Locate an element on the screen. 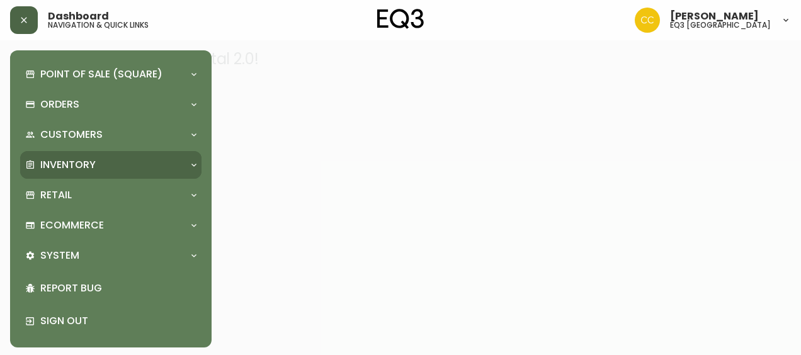 The height and width of the screenshot is (355, 801). div: Sign Out is located at coordinates (111, 321).